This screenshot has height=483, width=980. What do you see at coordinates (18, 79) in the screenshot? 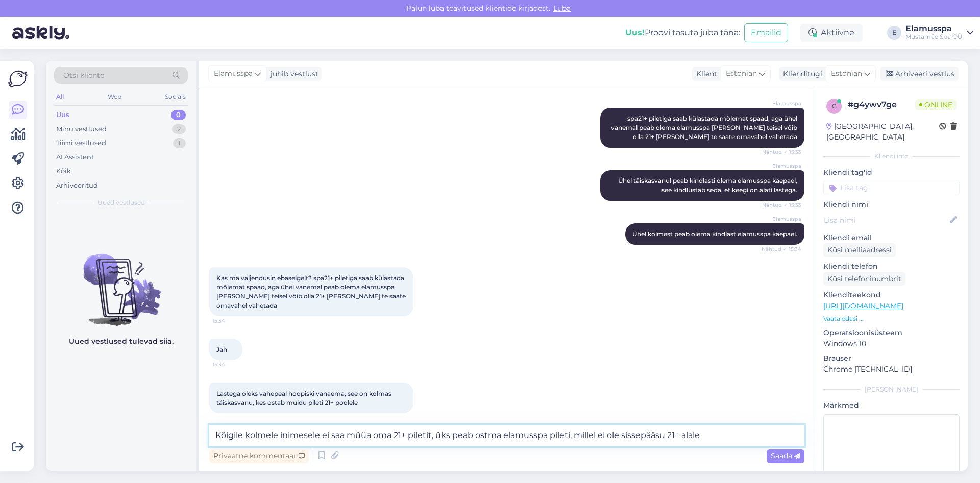
I see `img: Askly Logo` at bounding box center [18, 79].